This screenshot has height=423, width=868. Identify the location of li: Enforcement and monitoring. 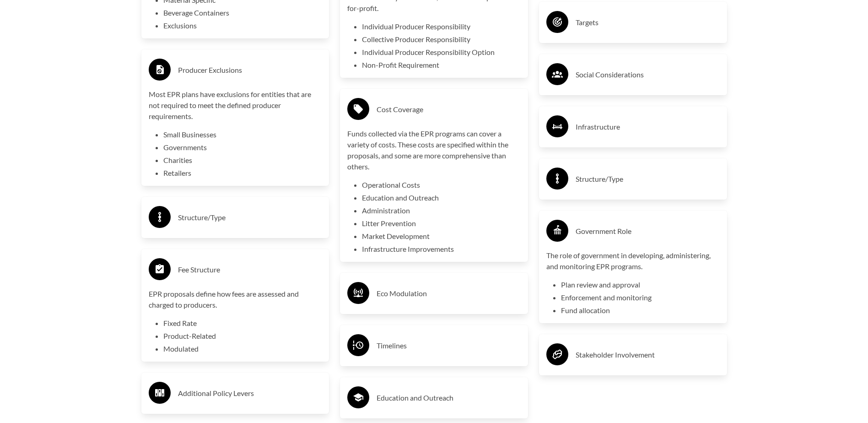
(640, 297).